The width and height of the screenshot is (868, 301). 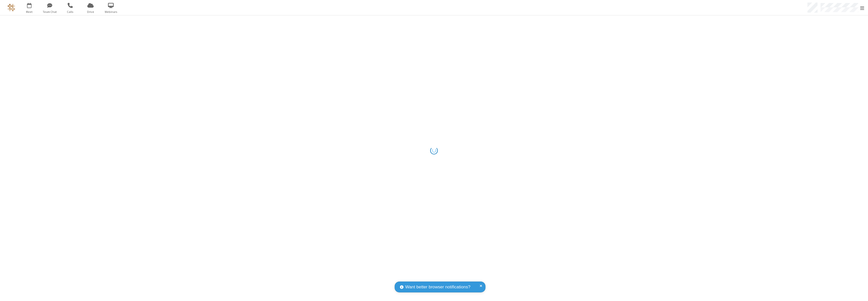 I want to click on span: Want better browser notifications?, so click(x=438, y=287).